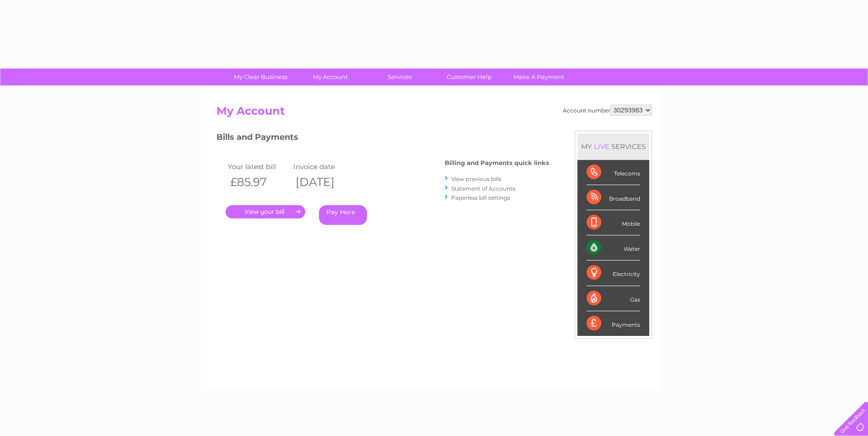 This screenshot has width=868, height=436. What do you see at coordinates (613, 198) in the screenshot?
I see `div: Broadband` at bounding box center [613, 198].